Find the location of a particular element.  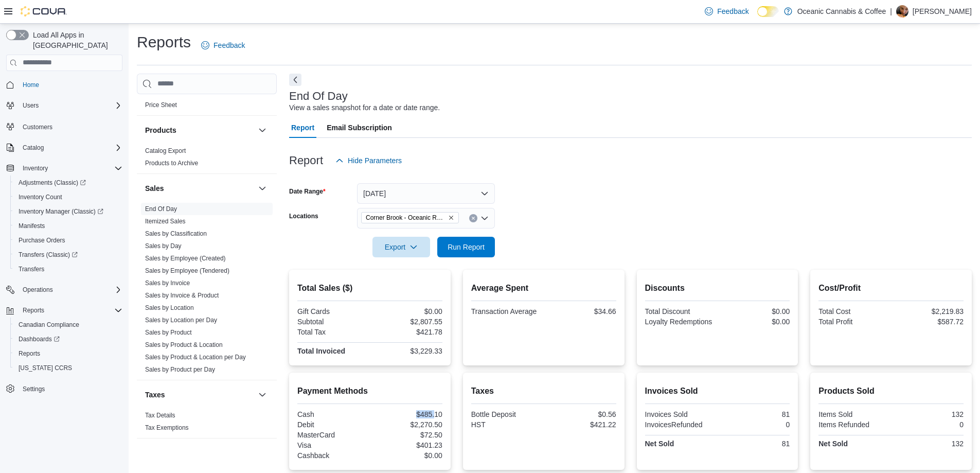

a: Adjustments (Classic) is located at coordinates (68, 183).